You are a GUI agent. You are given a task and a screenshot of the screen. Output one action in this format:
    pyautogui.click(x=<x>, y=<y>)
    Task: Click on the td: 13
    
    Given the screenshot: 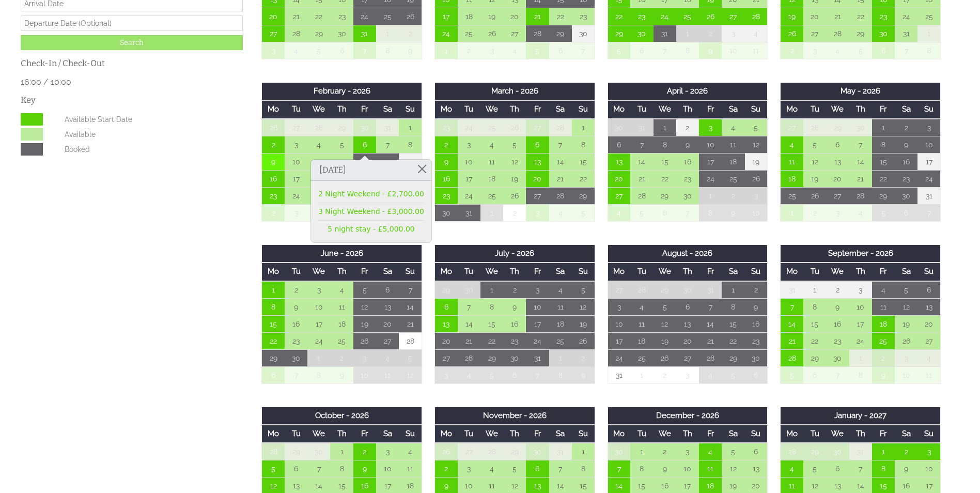 What is the action you would take?
    pyautogui.click(x=365, y=161)
    